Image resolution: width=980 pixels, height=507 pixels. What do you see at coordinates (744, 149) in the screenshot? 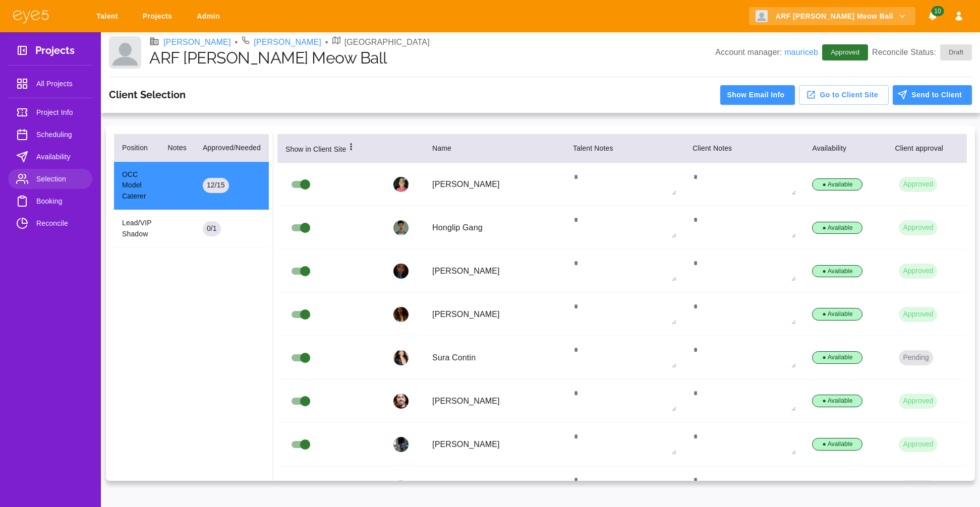
I see `th: Client Notes` at bounding box center [744, 149].